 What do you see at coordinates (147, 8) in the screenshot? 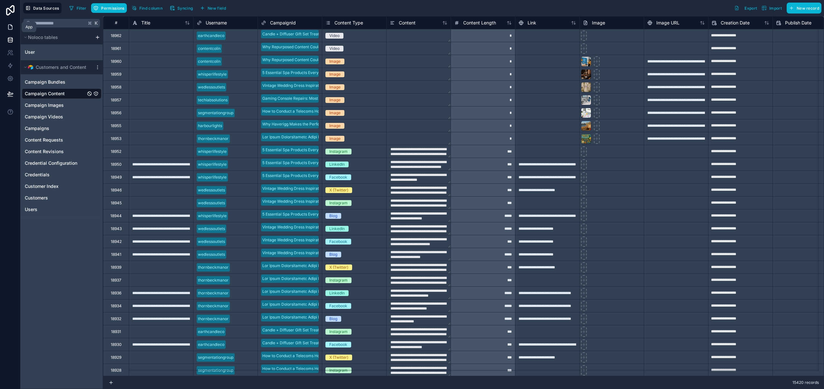
I see `button: Find column` at bounding box center [147, 8].